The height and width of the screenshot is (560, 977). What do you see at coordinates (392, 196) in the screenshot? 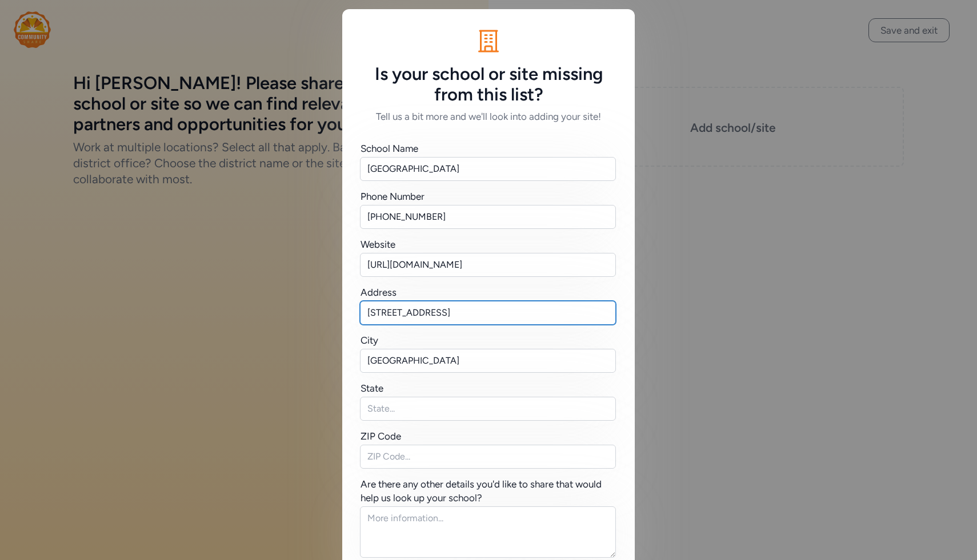
I see `div: Phone Number` at bounding box center [392, 196].